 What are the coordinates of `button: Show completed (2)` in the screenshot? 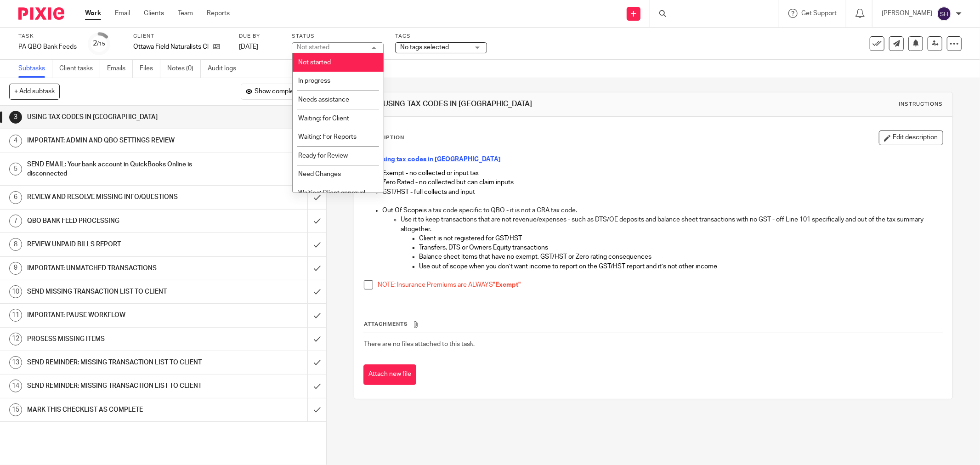 It's located at (279, 92).